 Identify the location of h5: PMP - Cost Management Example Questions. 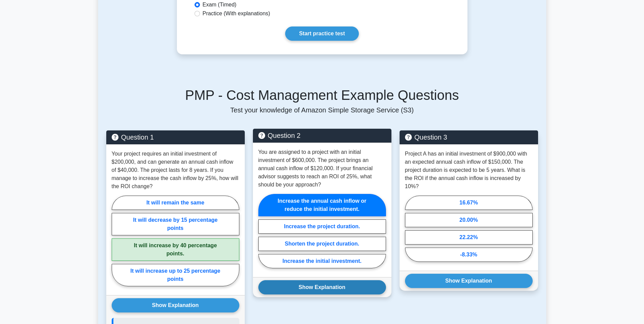
(322, 95).